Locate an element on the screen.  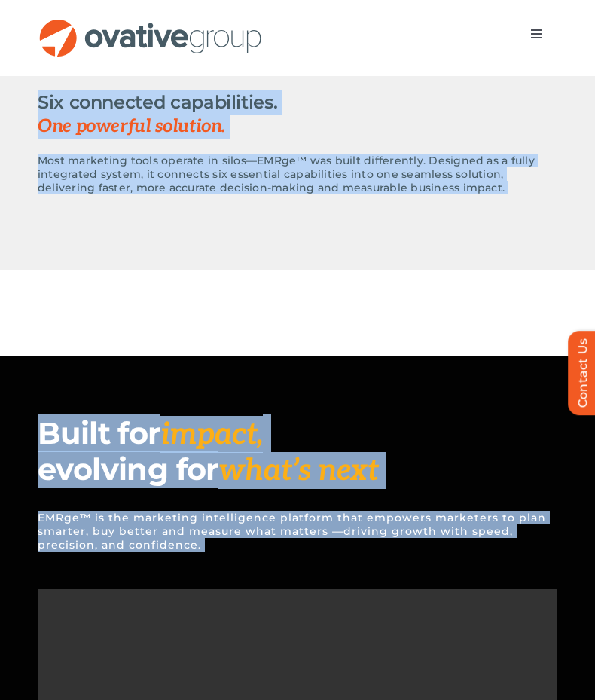
a: OG_Full_horizontal_RGB is located at coordinates (150, 24).